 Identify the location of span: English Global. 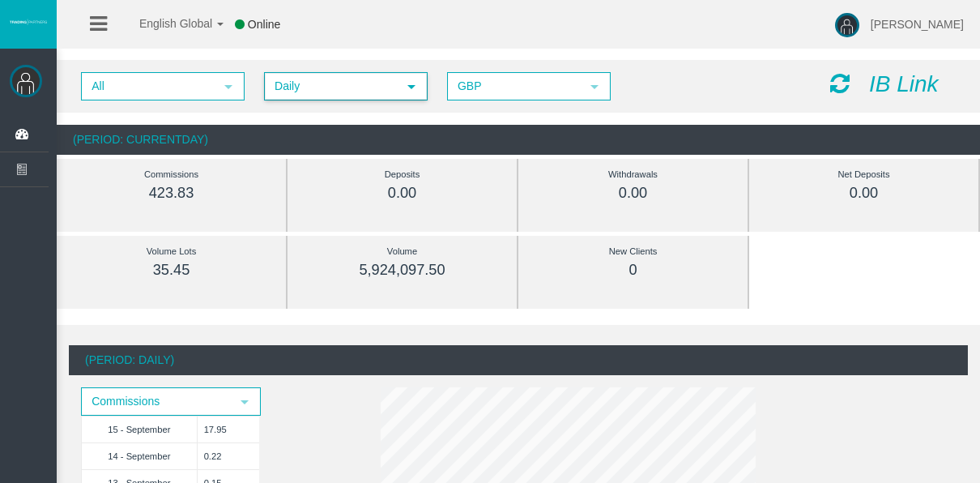
(165, 24).